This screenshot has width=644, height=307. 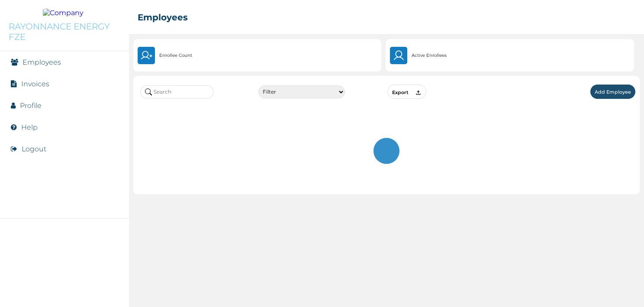 What do you see at coordinates (64, 31) in the screenshot?
I see `p: RAYONNANCE ENERGY FZE` at bounding box center [64, 31].